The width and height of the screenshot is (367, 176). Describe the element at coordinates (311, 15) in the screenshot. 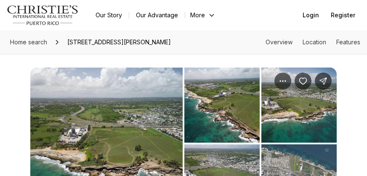

I see `button: Login` at that location.